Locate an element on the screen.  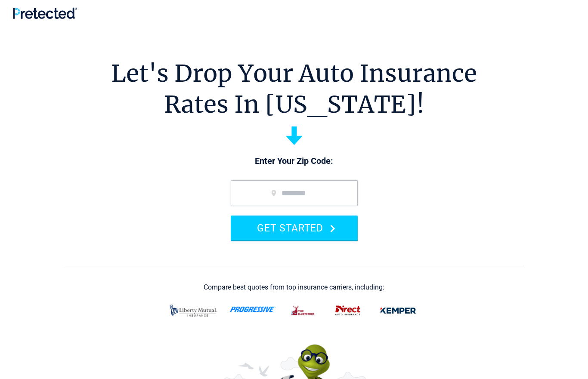
img: direct is located at coordinates (348, 311).